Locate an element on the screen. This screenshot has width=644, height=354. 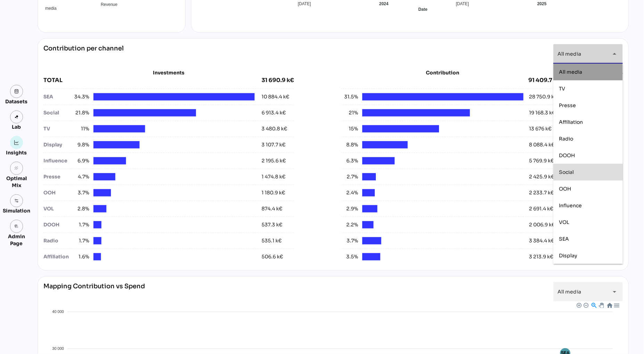
div: Presse is located at coordinates (58, 177).